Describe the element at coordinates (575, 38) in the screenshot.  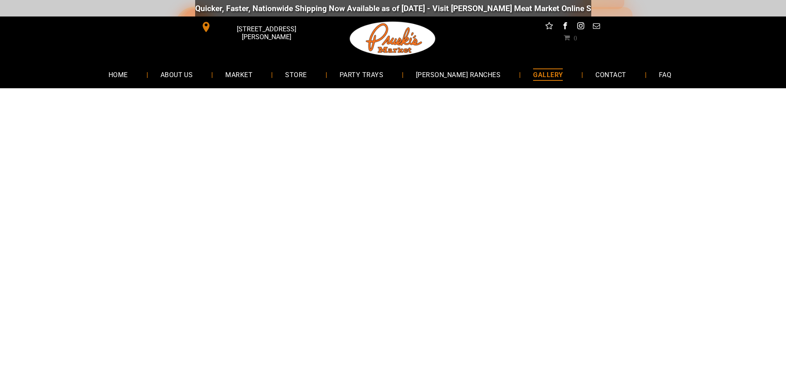
I see `span: 0` at that location.